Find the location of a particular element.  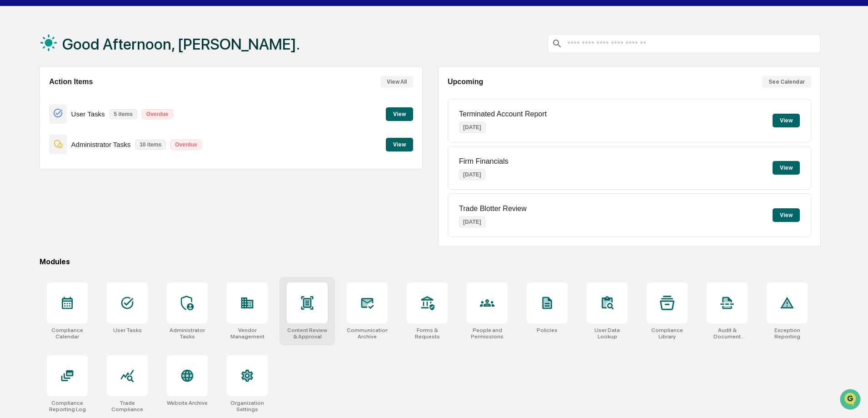

a: 🔎Data Lookup is located at coordinates (33, 137).